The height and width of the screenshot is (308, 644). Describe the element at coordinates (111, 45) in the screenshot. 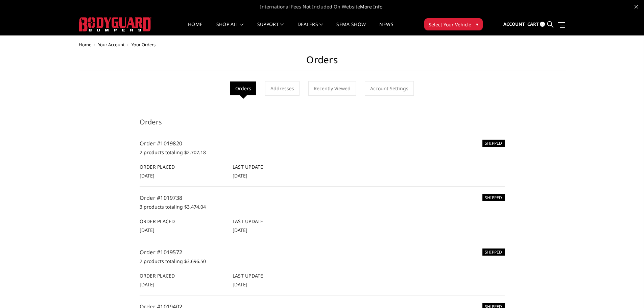

I see `a: Your Account` at that location.